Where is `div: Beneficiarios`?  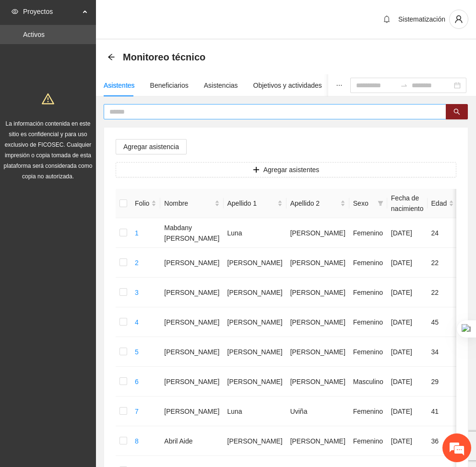 div: Beneficiarios is located at coordinates (169, 85).